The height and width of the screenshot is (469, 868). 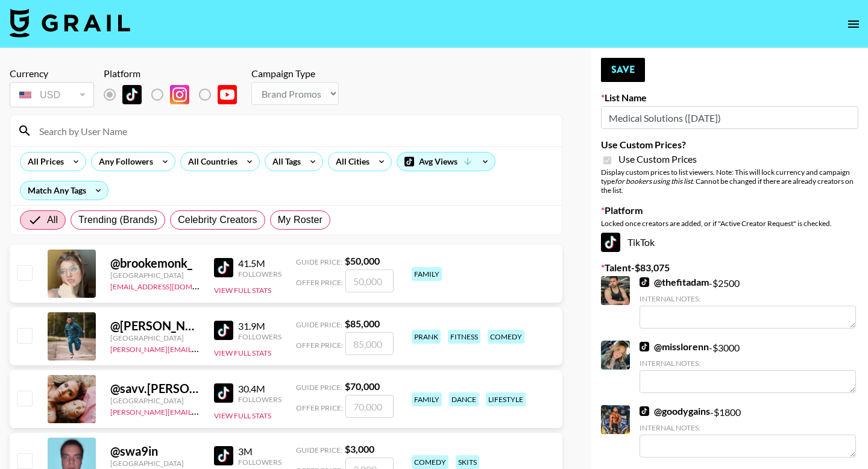 What do you see at coordinates (180, 95) in the screenshot?
I see `img: Instagram` at bounding box center [180, 95].